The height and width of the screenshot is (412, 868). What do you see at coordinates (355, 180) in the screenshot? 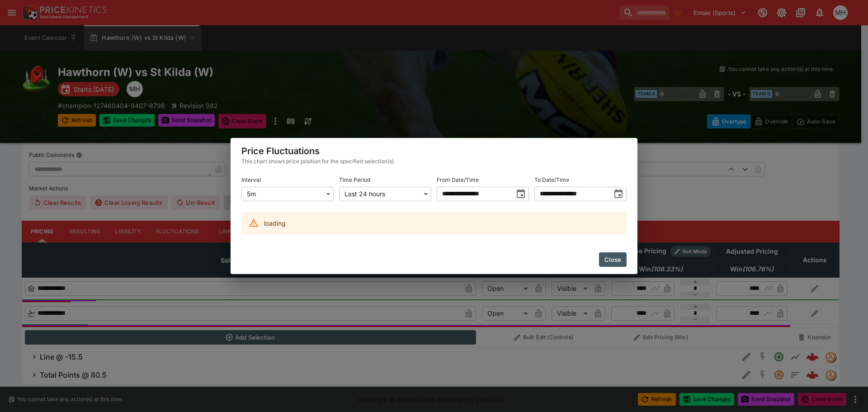
I see `p: Time Period` at bounding box center [355, 180].